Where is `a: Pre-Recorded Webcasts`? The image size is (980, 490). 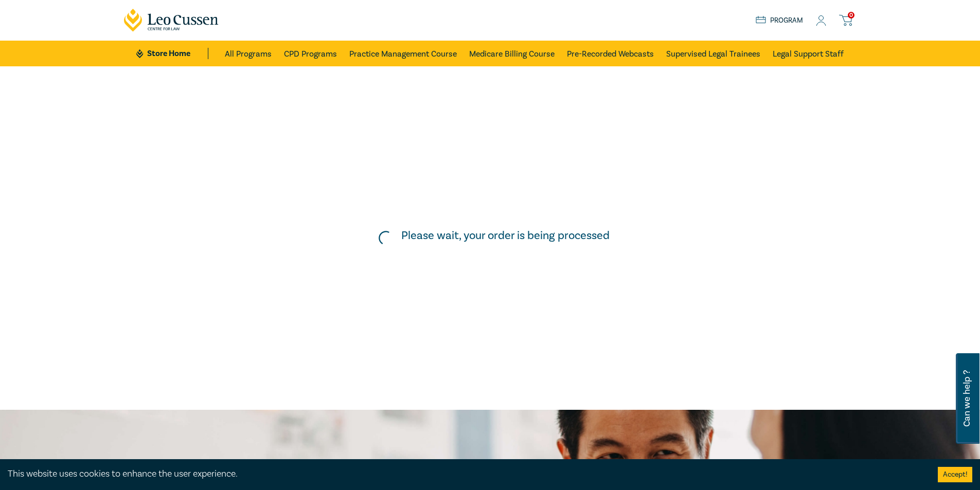 a: Pre-Recorded Webcasts is located at coordinates (610, 54).